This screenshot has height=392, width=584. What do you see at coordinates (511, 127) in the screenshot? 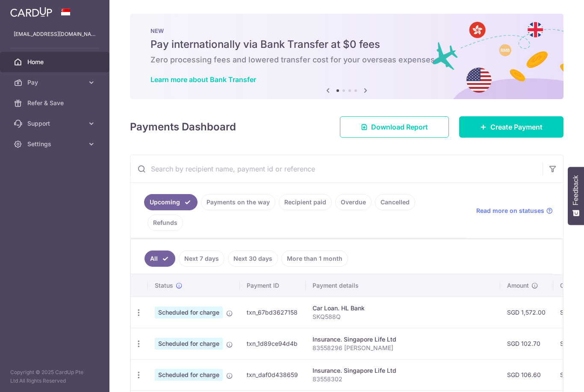
I see `a: Create Payment` at bounding box center [511, 127].